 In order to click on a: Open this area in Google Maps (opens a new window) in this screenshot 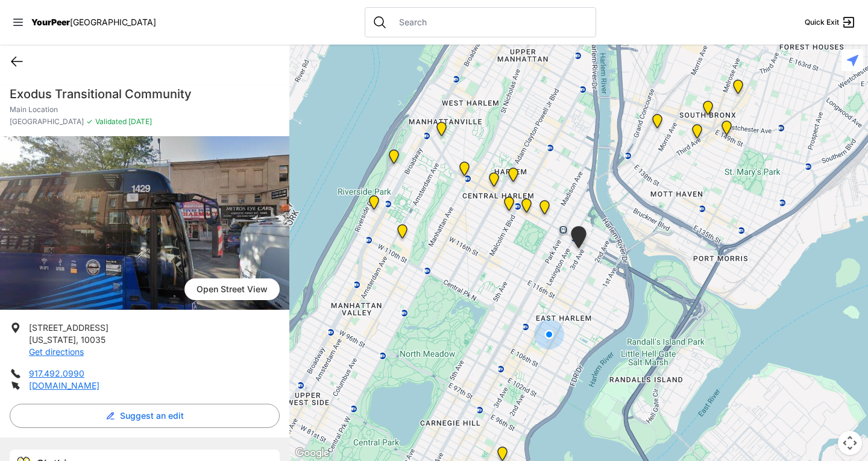, I will do `click(313, 453)`.